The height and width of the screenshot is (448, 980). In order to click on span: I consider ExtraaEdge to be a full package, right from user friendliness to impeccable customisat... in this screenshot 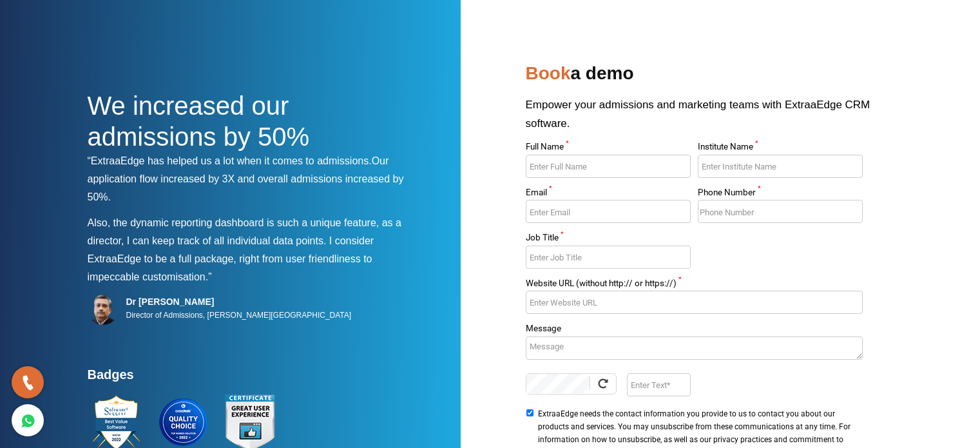, I will do `click(231, 258)`.